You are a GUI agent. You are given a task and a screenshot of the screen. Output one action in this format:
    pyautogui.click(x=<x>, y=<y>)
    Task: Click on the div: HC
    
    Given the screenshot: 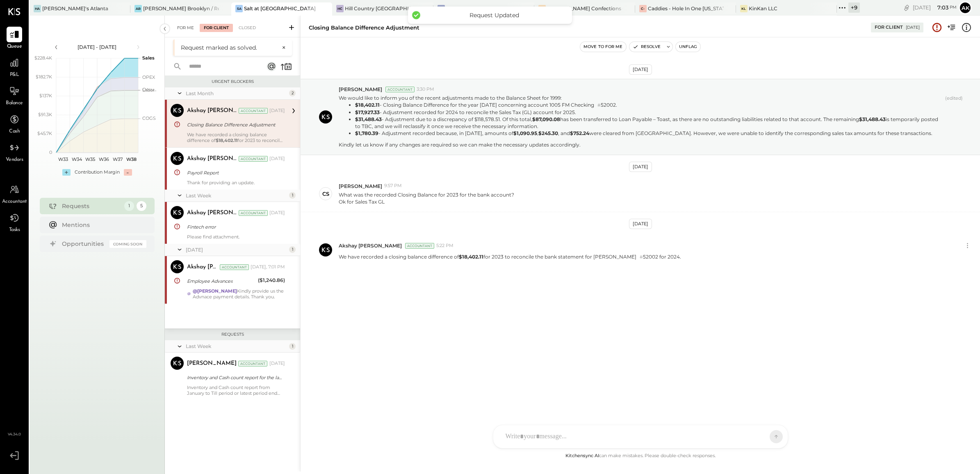 What is the action you would take?
    pyautogui.click(x=340, y=9)
    